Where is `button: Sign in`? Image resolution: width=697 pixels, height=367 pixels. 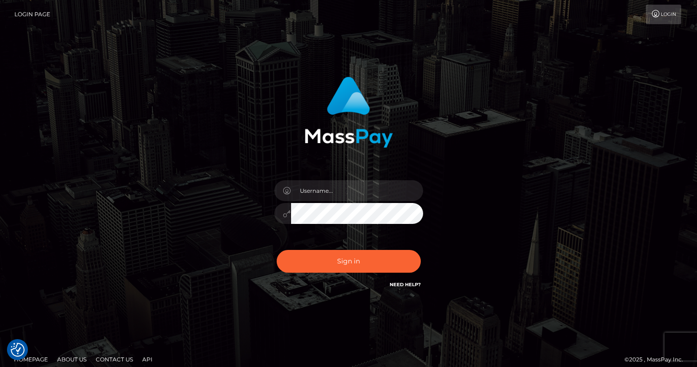 button: Sign in is located at coordinates (349, 261).